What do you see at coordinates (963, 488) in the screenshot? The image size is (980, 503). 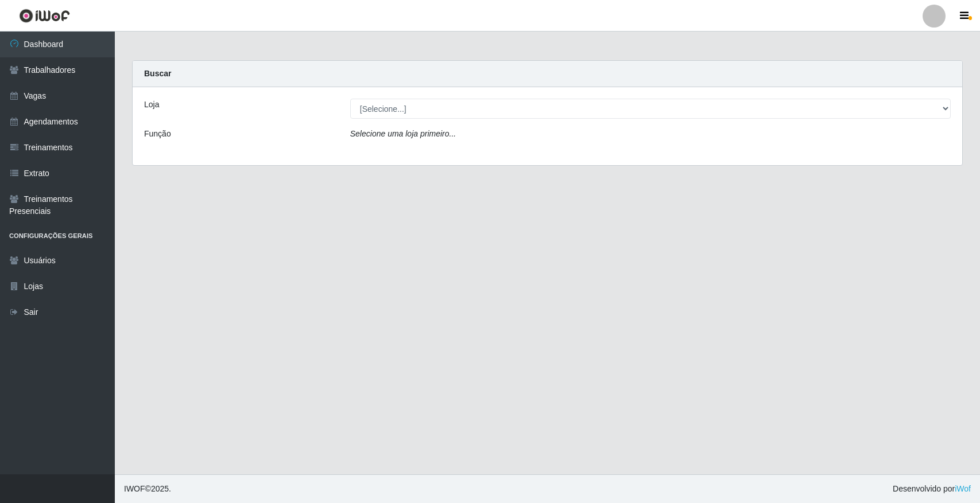 I see `a: iWof` at bounding box center [963, 488].